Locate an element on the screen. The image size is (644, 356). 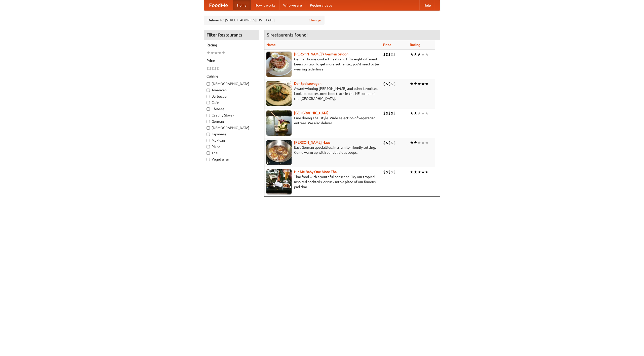
a: Help is located at coordinates (427, 5).